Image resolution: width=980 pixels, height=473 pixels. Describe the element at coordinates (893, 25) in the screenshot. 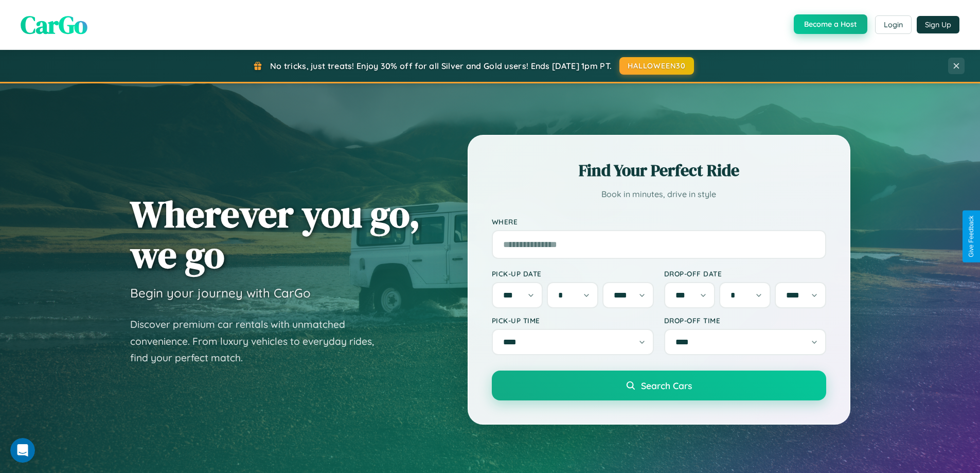

I see `button: Login` at that location.